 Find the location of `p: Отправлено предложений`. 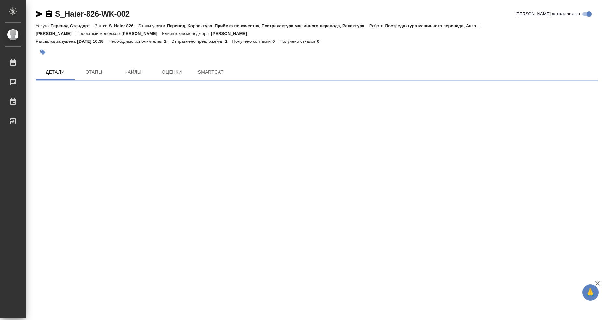

p: Отправлено предложений is located at coordinates (198, 41).